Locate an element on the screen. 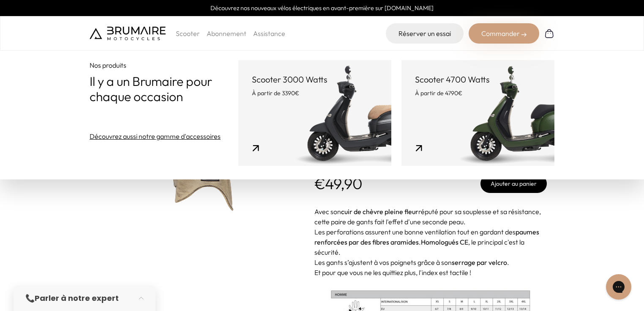  p: Et pour que vous ne les quittiez plus, l'index est tactile ! is located at coordinates (431, 273).